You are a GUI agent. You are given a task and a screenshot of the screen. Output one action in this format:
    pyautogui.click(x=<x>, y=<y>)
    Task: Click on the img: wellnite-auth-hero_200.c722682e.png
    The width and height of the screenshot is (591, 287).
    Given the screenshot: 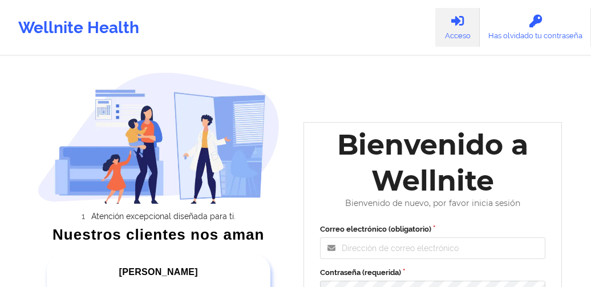 What is the action you would take?
    pyautogui.click(x=159, y=137)
    